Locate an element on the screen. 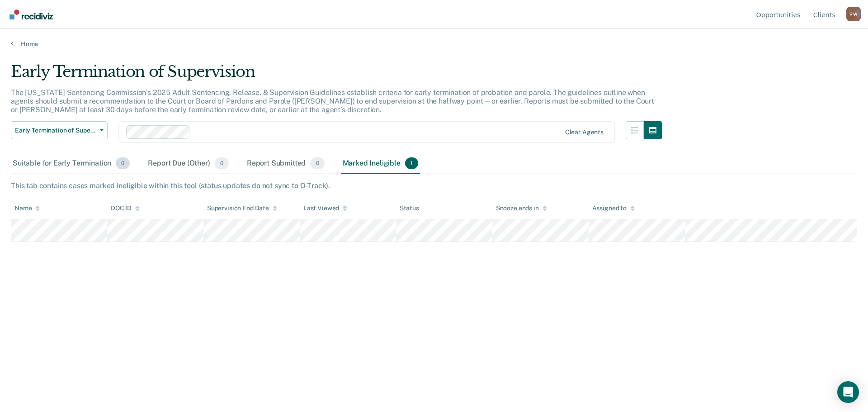  div: Clear agents is located at coordinates (584, 132).